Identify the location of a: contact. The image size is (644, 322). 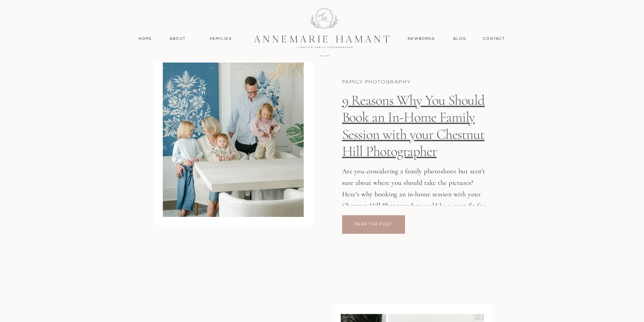
(494, 38).